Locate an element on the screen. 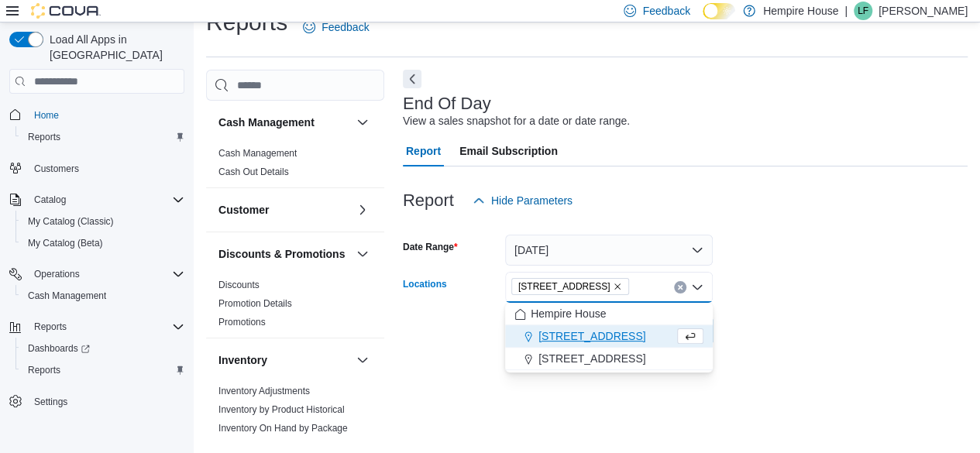 The image size is (980, 453). div: Liam Fagan is located at coordinates (862, 11).